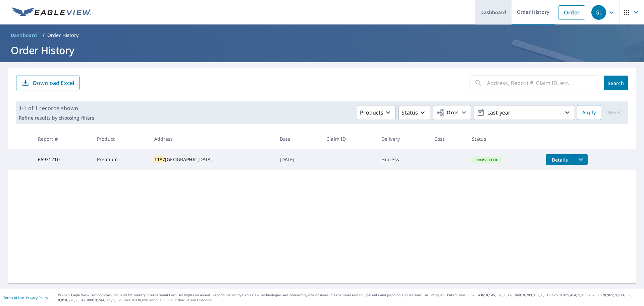  What do you see at coordinates (63, 35) in the screenshot?
I see `p: Order History` at bounding box center [63, 35].